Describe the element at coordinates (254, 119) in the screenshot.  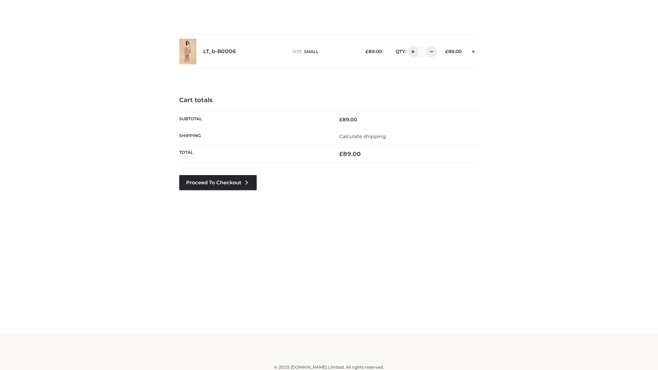
I see `th: Subtotal` at that location.